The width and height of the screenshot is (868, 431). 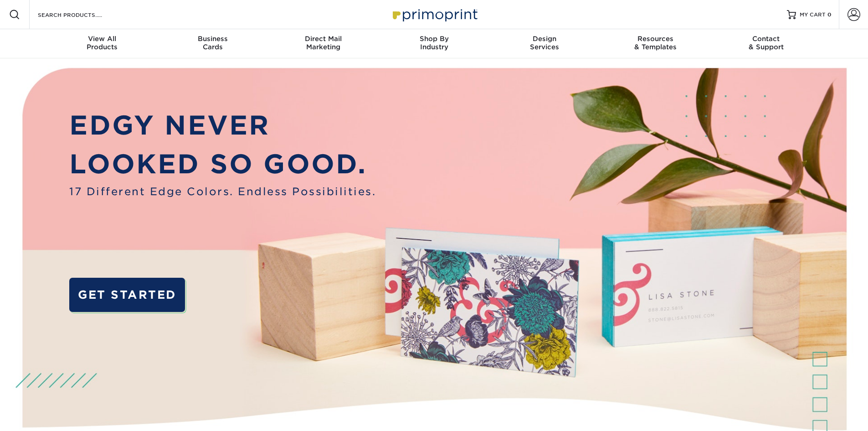 What do you see at coordinates (223, 191) in the screenshot?
I see `span: 17 Different Edge Colors. Endless Possibilities.` at bounding box center [223, 191].